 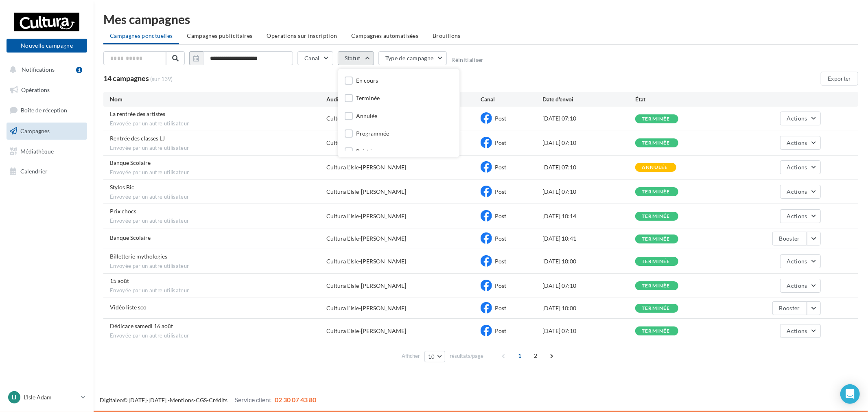 What do you see at coordinates (356, 58) in the screenshot?
I see `button: Statut` at bounding box center [356, 58].